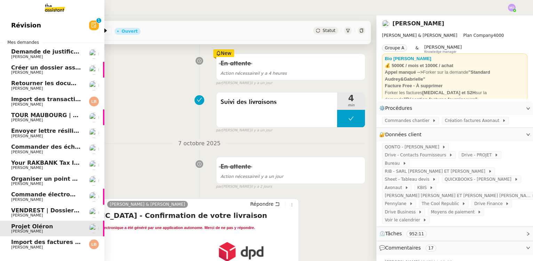 The width and height of the screenshot is (533, 261). Describe the element at coordinates (408, 121) in the screenshot. I see `span: Commandes chantier` at that location.